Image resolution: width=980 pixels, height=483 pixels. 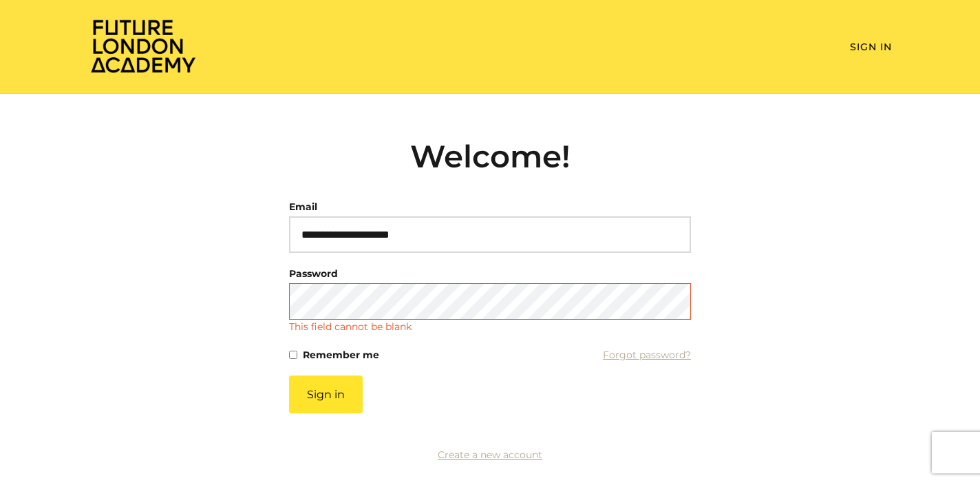 I want to click on img: Home Page, so click(x=143, y=46).